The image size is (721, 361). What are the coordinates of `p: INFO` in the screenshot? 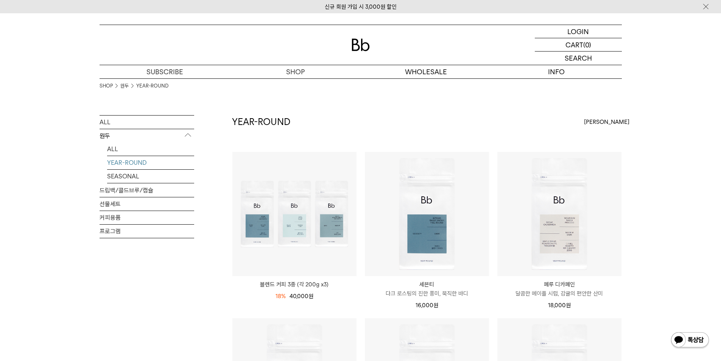 It's located at (556, 71).